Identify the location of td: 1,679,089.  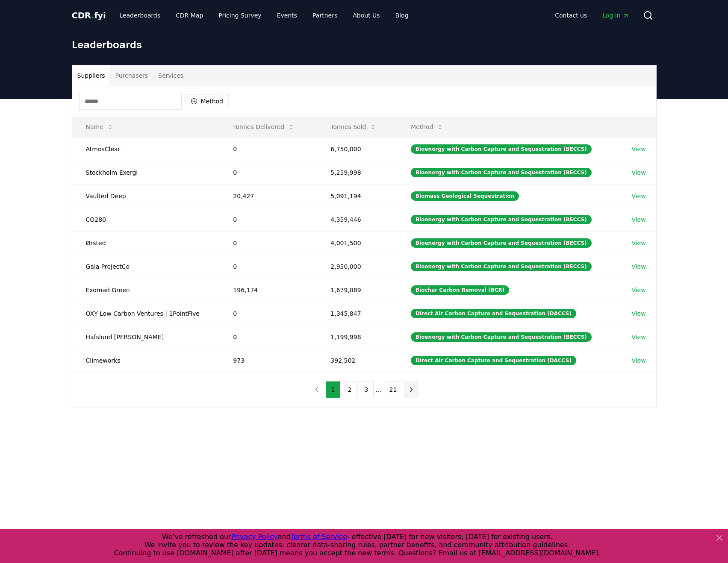
(357, 290).